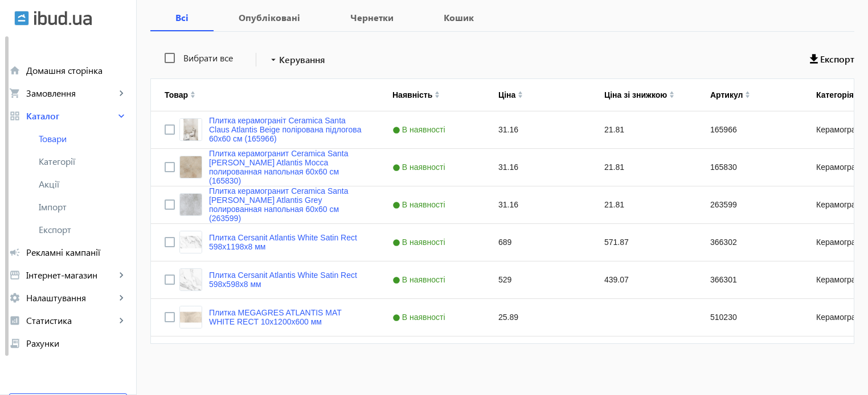  Describe the element at coordinates (15, 253) in the screenshot. I see `mat-icon: campaign` at that location.